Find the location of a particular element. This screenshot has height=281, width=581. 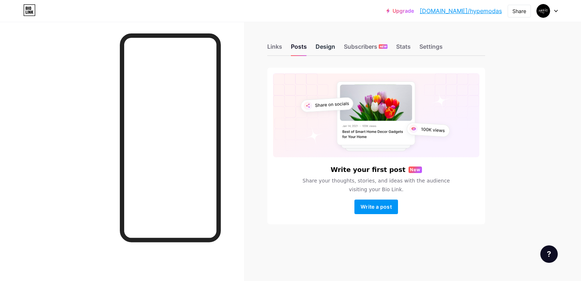

span: New is located at coordinates (415, 170).